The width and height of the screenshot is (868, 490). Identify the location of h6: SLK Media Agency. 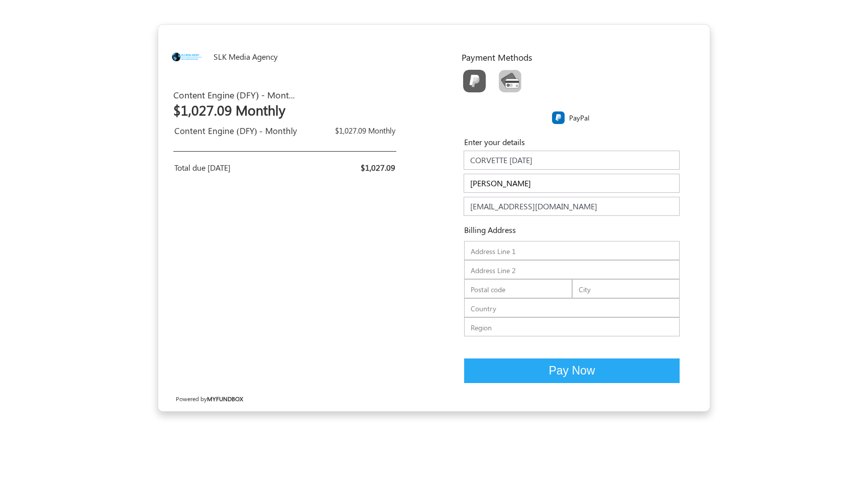
(278, 56).